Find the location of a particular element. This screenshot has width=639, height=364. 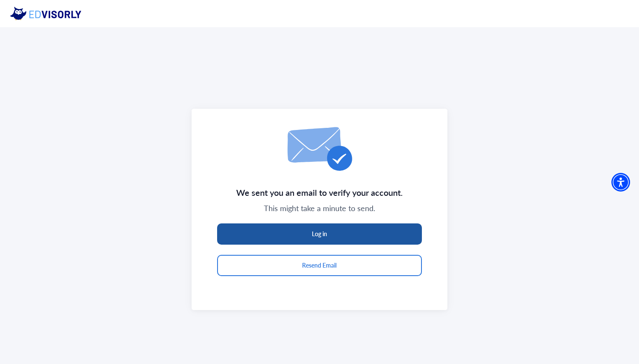

span: This might take a minute to send. is located at coordinates (319, 208).